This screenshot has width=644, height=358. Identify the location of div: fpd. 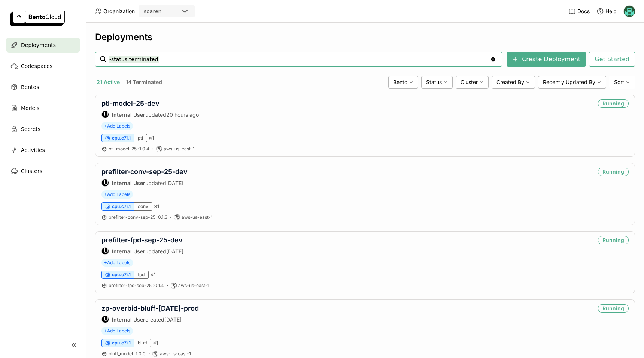
(141, 275).